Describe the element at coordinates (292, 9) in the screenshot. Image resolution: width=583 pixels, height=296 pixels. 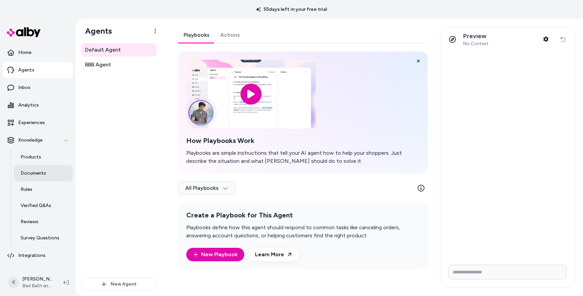
I see `p: 55 days left in your free trial` at that location.